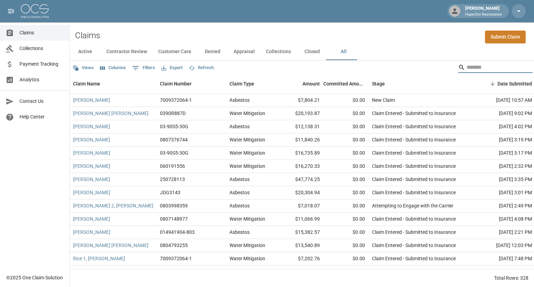 This screenshot has width=534, height=287. Describe the element at coordinates (41, 33) in the screenshot. I see `span: Claims` at that location.